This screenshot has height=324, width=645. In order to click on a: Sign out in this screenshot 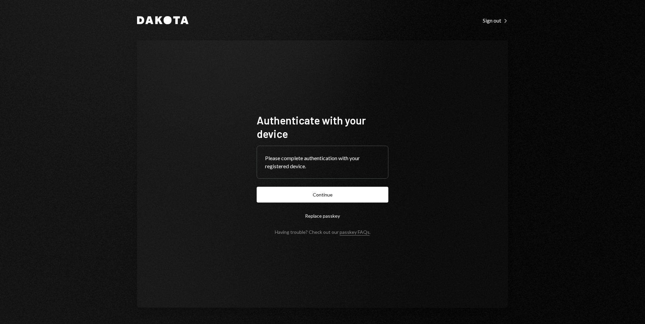, I will do `click(495, 20)`.